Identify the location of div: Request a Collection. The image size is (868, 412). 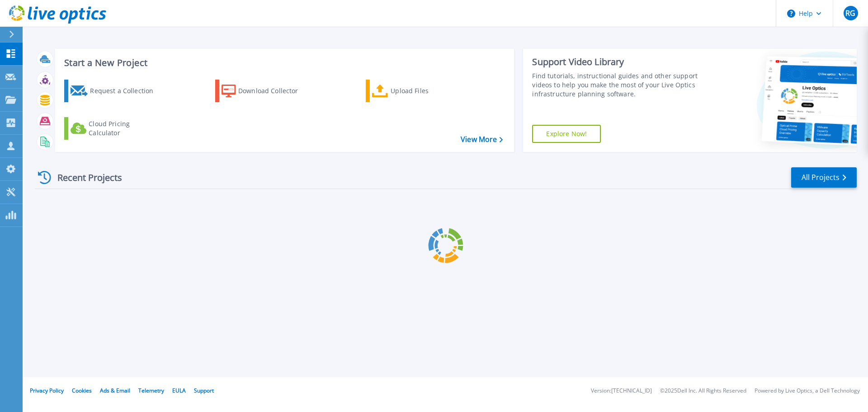
(126, 91).